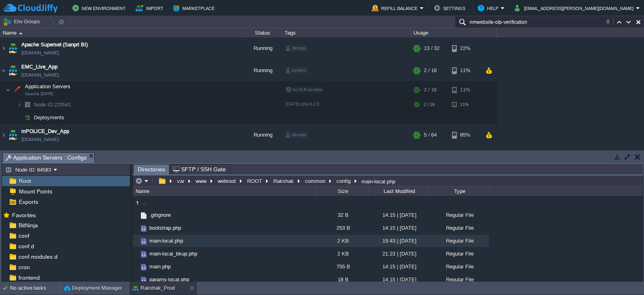  Describe the element at coordinates (38, 256) in the screenshot. I see `a: conf.modules.d` at that location.